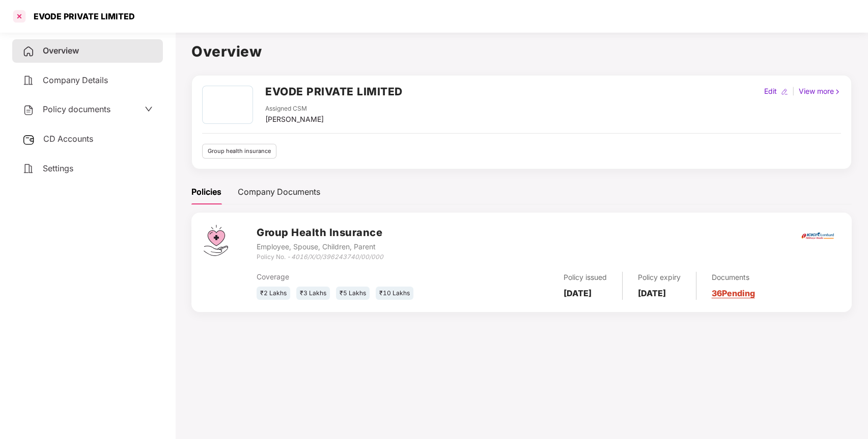  Describe the element at coordinates (239, 151) in the screenshot. I see `div: Group health insurance` at that location.